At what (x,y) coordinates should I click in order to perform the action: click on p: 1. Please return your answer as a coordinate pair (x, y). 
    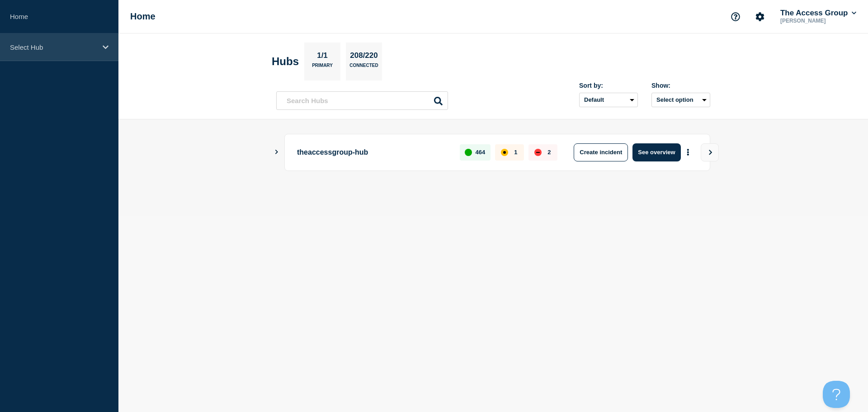
    Looking at the image, I should click on (516, 152).